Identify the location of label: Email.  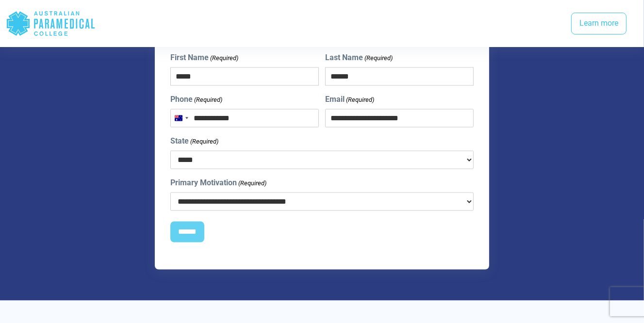
(349, 99).